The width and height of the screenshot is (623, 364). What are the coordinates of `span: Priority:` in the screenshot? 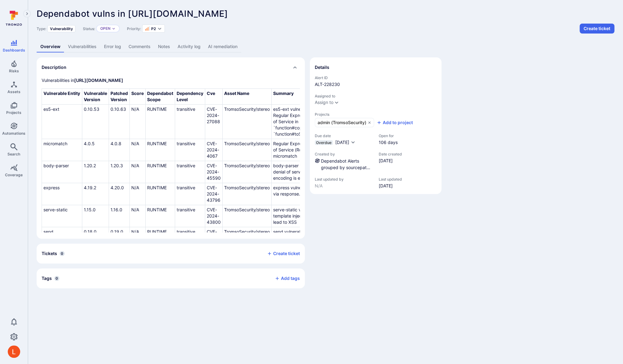 It's located at (134, 29).